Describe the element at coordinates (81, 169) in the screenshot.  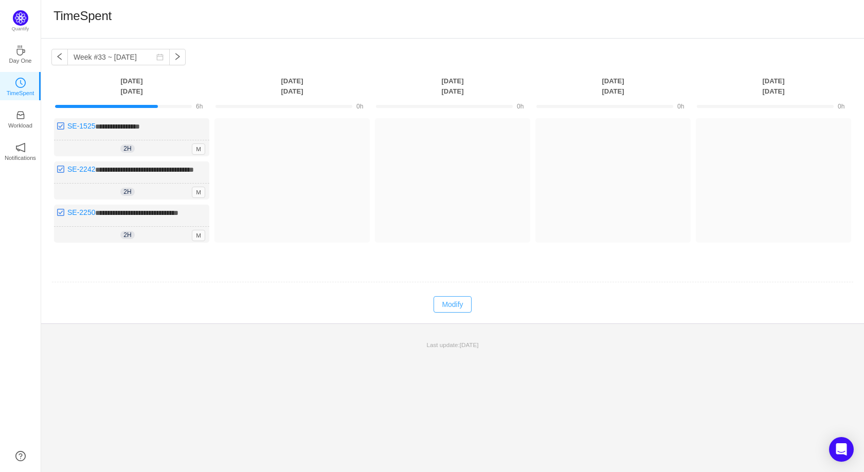
I see `a: SE-2242` at that location.